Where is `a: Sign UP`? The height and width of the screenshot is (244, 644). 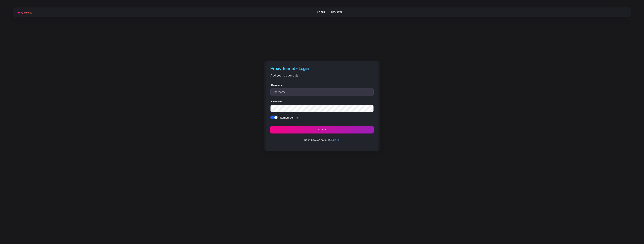
a: Sign UP is located at coordinates (336, 140).